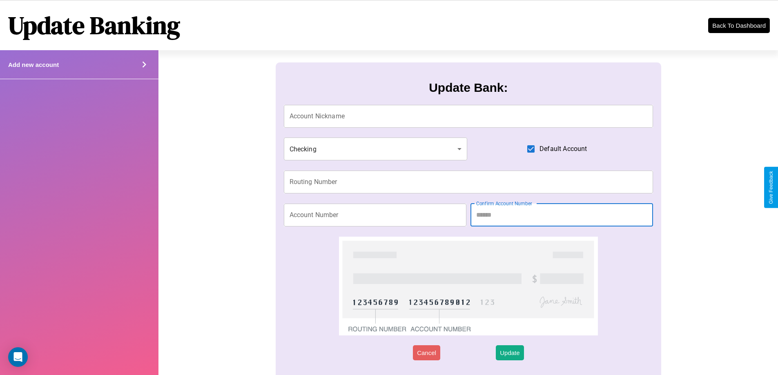 The height and width of the screenshot is (375, 778). Describe the element at coordinates (510, 353) in the screenshot. I see `button: Update` at that location.